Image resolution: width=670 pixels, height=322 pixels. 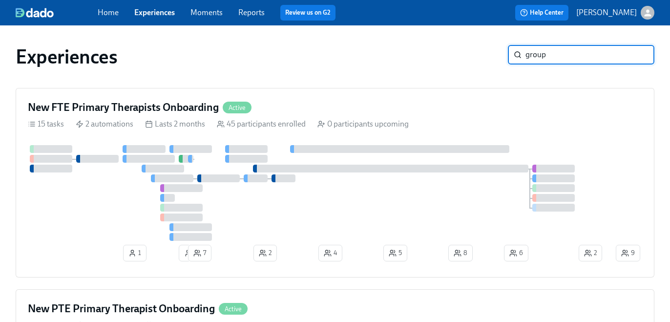 What do you see at coordinates (123, 107) in the screenshot?
I see `h4: New FTE Primary Therapists Onboarding` at bounding box center [123, 107].